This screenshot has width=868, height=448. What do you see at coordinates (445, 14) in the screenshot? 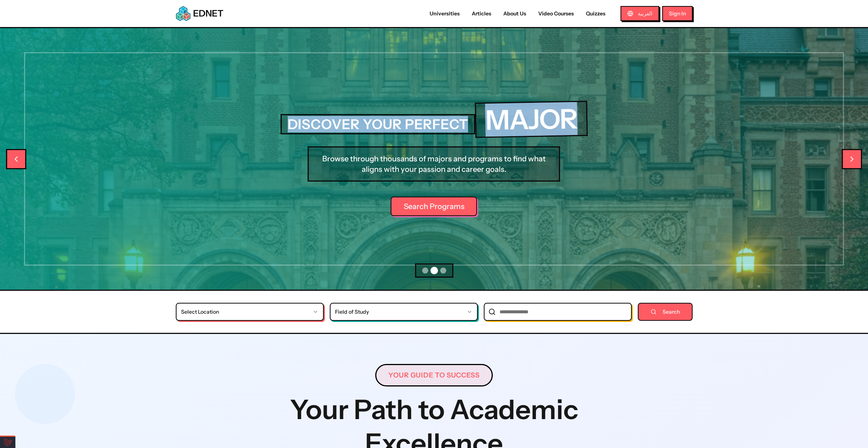
I see `a: Universities` at bounding box center [445, 14].